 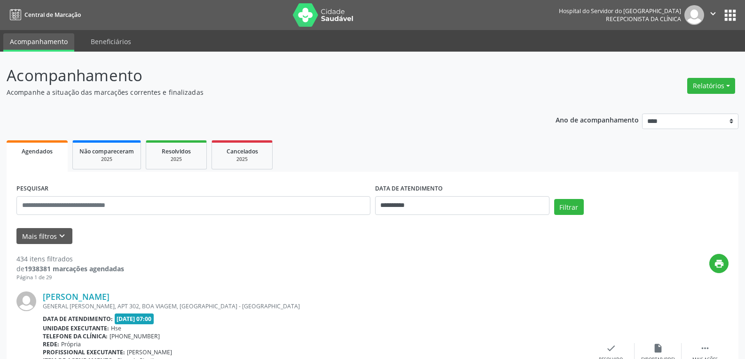 What do you see at coordinates (597, 119) in the screenshot?
I see `p: Ano de acompanhamento` at bounding box center [597, 119].